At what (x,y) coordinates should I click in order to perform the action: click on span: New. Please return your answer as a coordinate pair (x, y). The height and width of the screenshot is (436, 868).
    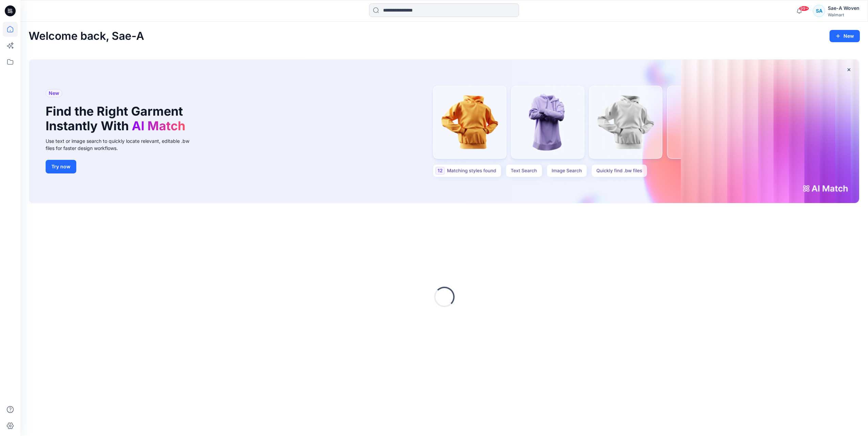
    Looking at the image, I should click on (54, 93).